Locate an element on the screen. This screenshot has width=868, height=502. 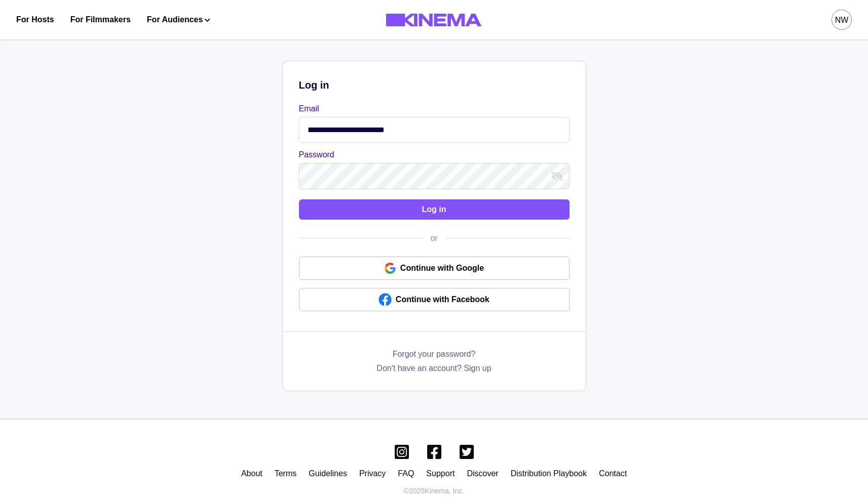
a: Discover is located at coordinates (482, 474).